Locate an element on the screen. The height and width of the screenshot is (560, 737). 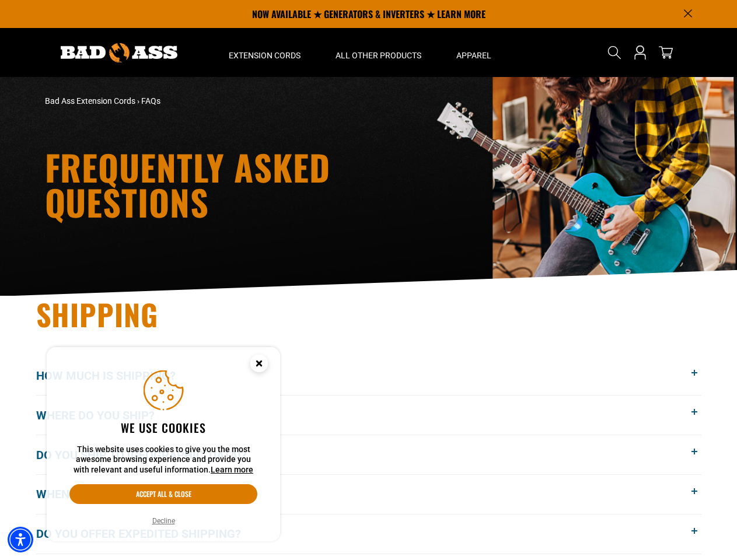
summary: Search is located at coordinates (614, 53).